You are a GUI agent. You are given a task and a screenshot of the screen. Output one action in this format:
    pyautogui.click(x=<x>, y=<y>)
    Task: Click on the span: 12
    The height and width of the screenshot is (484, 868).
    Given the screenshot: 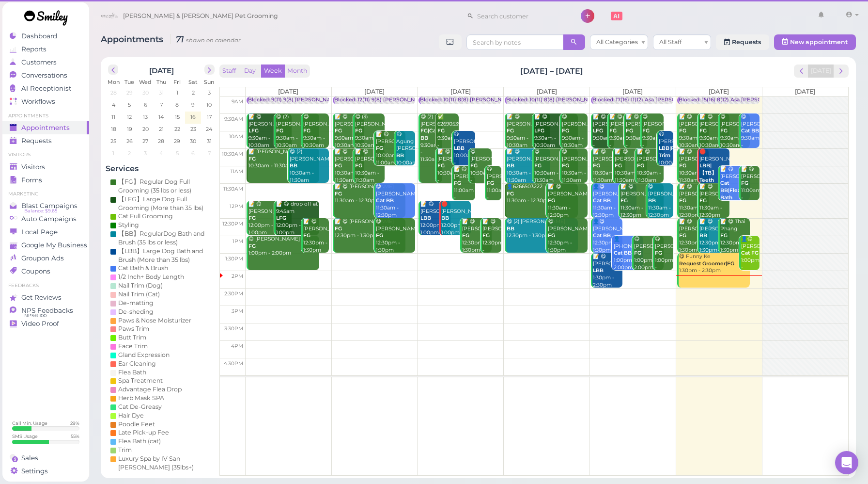 What is the action you would take?
    pyautogui.click(x=129, y=117)
    